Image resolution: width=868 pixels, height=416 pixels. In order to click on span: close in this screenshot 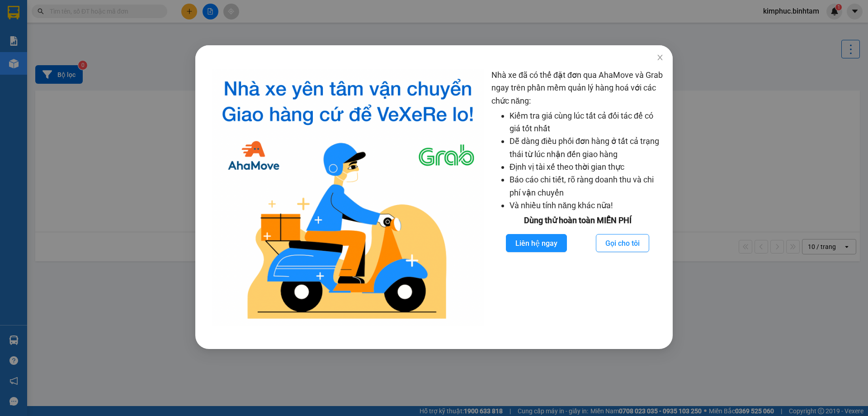, I will do `click(660, 57)`.